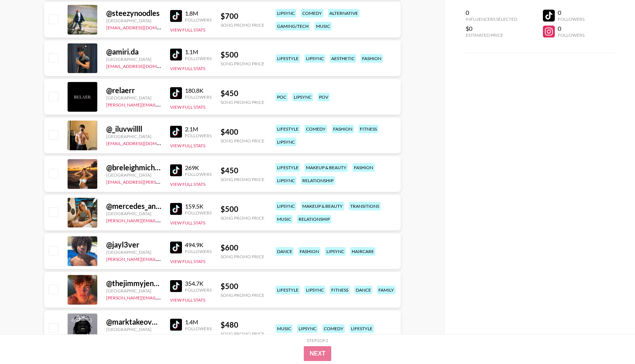  I want to click on div: @ marktakeoverr, so click(134, 322).